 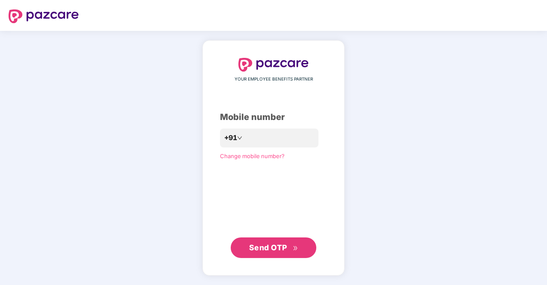 What do you see at coordinates (274, 79) in the screenshot?
I see `span: YOUR EMPLOYEE BENEFITS PARTNER` at bounding box center [274, 79].